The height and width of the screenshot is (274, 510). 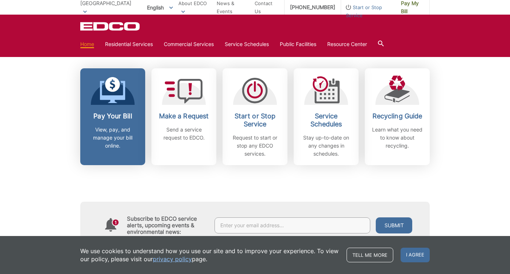 I want to click on a: Tell me more, so click(x=370, y=255).